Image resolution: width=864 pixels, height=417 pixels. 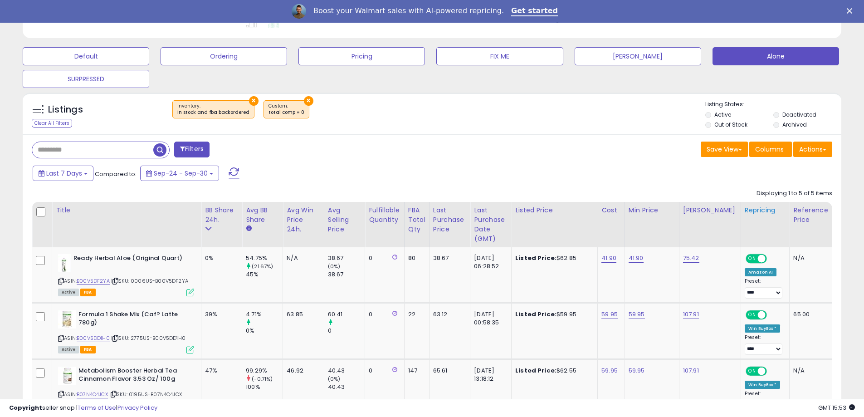 What do you see at coordinates (799, 114) in the screenshot?
I see `label: Deactivated` at bounding box center [799, 114].